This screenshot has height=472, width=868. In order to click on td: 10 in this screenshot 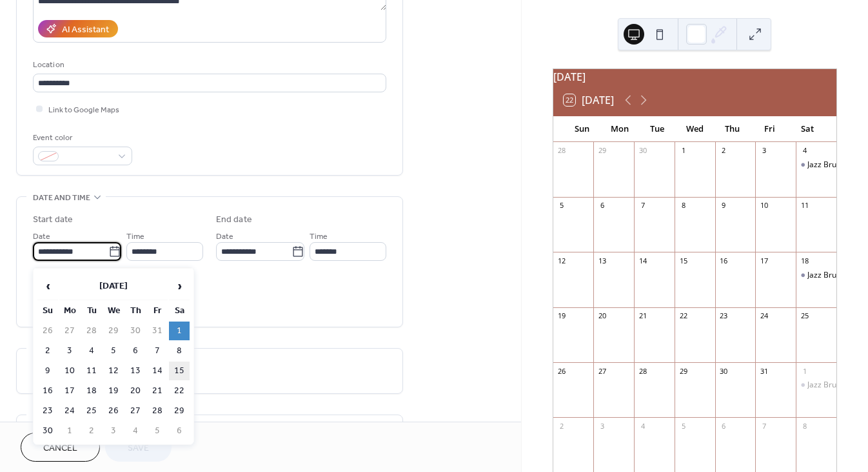, I will do `click(69, 370)`.